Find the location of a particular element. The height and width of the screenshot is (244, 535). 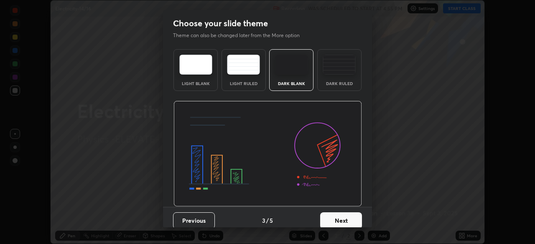

h4: 3 is located at coordinates (264, 221).